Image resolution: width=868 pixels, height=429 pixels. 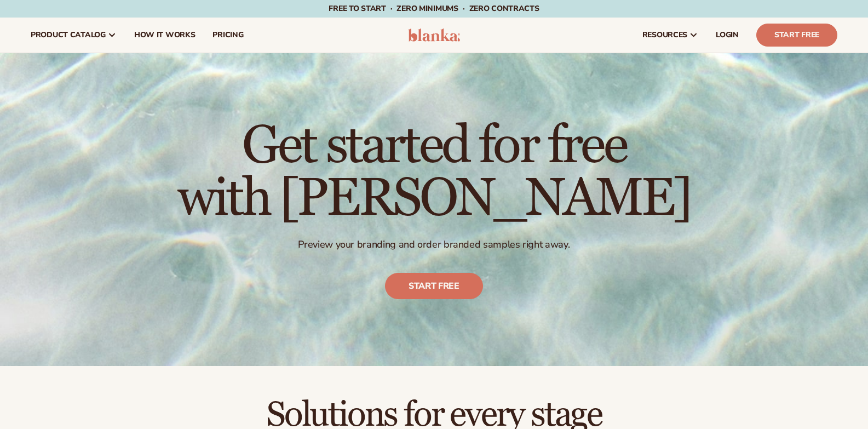 I want to click on a: resources, so click(x=670, y=35).